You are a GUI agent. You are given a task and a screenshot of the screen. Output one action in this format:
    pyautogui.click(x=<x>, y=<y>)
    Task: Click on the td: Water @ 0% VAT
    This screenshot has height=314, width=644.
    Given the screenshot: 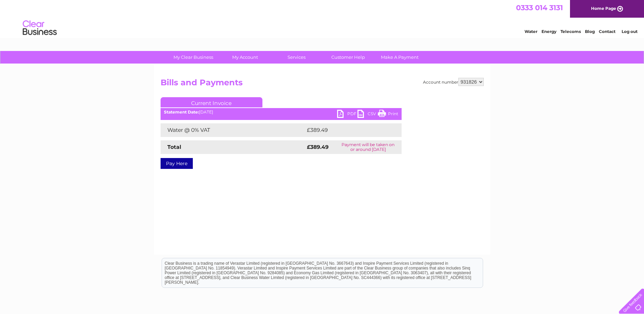 What is the action you would take?
    pyautogui.click(x=233, y=130)
    